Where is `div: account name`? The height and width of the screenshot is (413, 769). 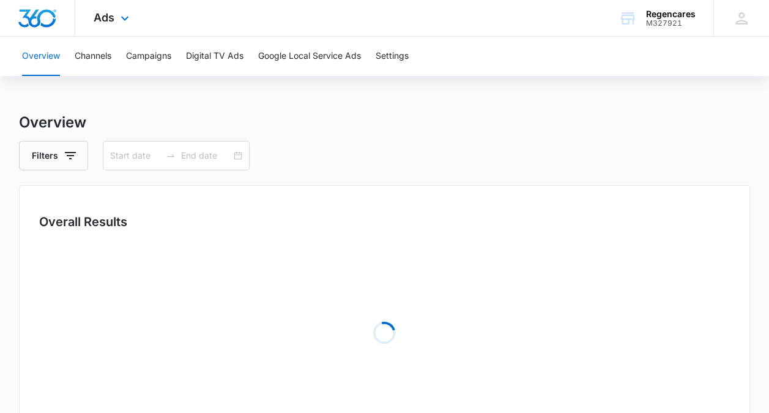 div: account name is located at coordinates (671, 14).